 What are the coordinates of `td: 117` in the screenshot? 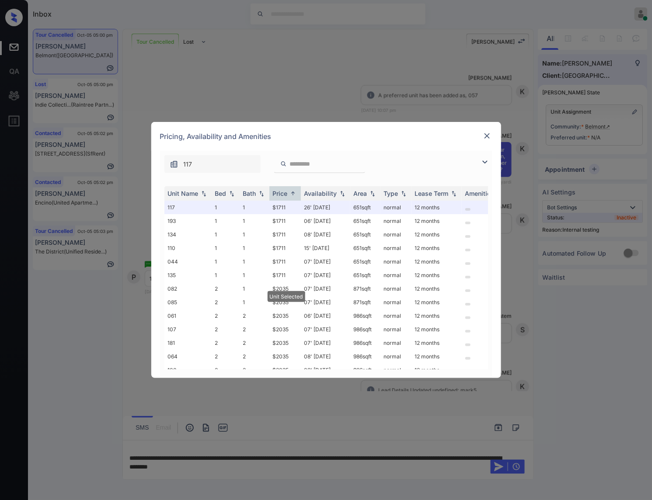 It's located at (188, 207).